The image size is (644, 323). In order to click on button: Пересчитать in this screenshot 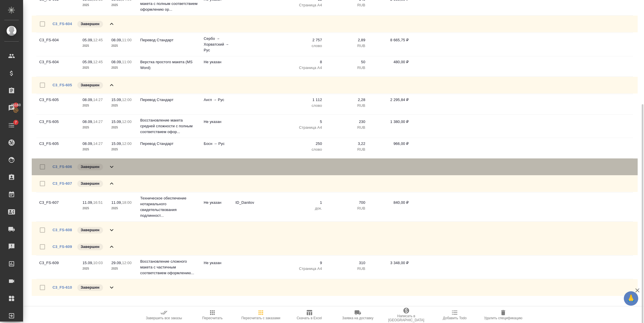, I will do `click(212, 314)`.